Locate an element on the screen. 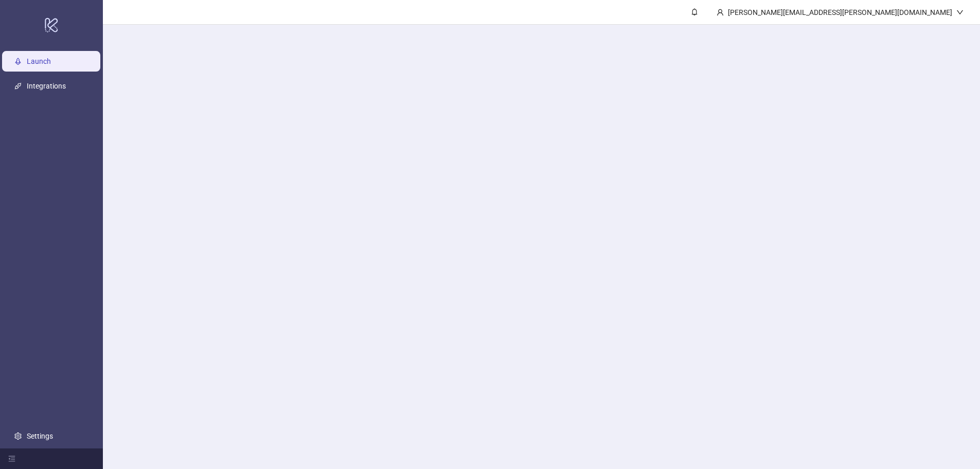 This screenshot has width=980, height=469. a: Settings is located at coordinates (39, 436).